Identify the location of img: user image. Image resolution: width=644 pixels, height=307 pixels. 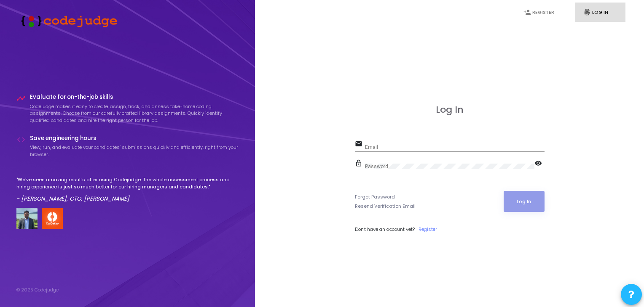
(27, 218).